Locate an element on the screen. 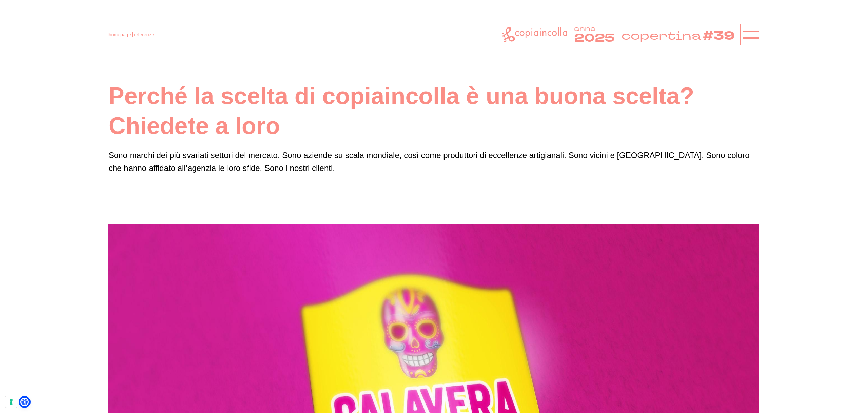  h1: Perché la scelta di copiaincolla è una buona scelta? Chiedete a loro is located at coordinates (434, 111).